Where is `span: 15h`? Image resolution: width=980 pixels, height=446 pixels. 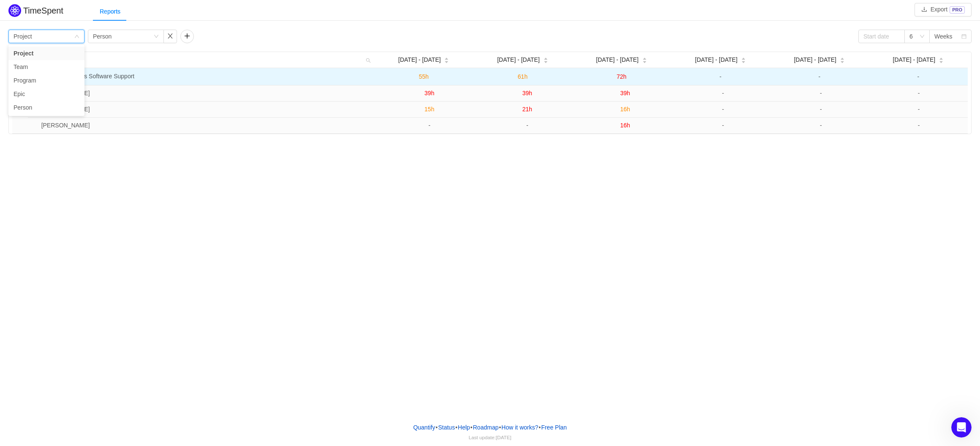
span: 15h is located at coordinates (429, 110).